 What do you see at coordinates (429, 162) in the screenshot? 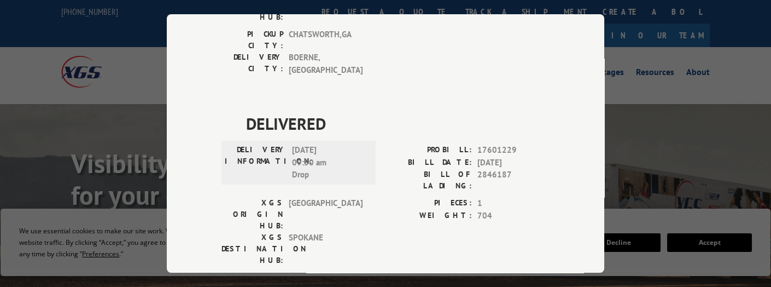
I see `label: BILL DATE:` at bounding box center [429, 162].